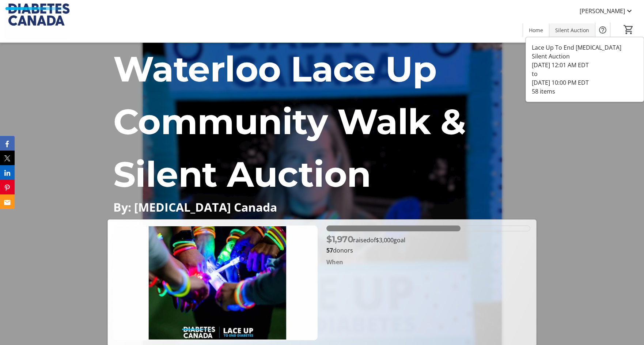 Image resolution: width=644 pixels, height=345 pixels. I want to click on div: When, so click(335, 262).